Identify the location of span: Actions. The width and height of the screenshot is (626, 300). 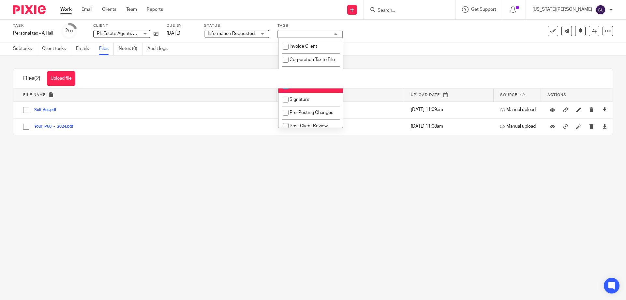
(557, 95).